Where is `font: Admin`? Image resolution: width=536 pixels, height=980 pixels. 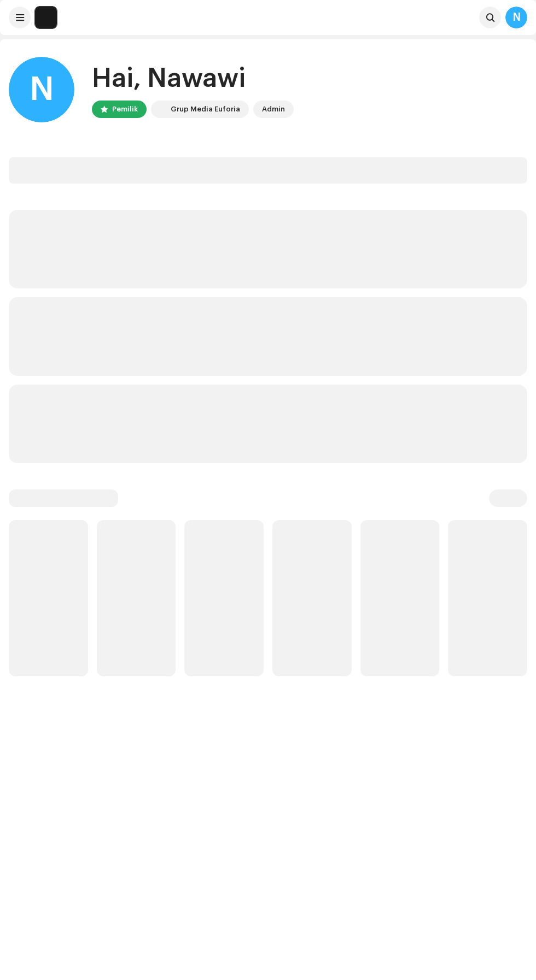 font: Admin is located at coordinates (273, 109).